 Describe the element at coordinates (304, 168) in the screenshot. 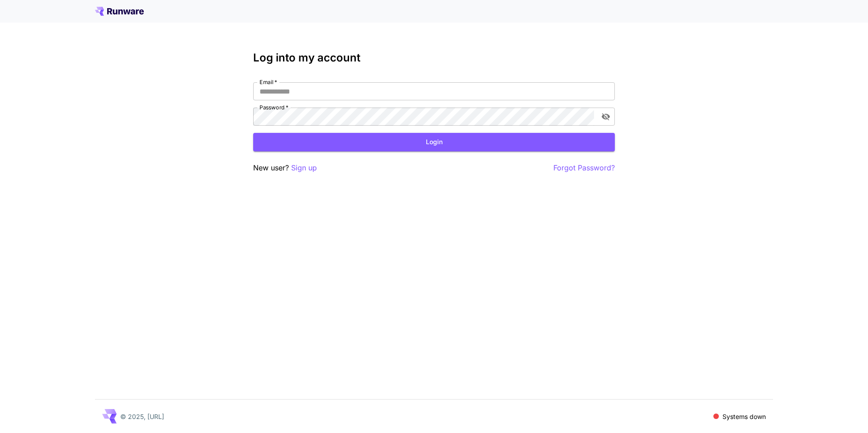

I see `p: Sign up` at that location.